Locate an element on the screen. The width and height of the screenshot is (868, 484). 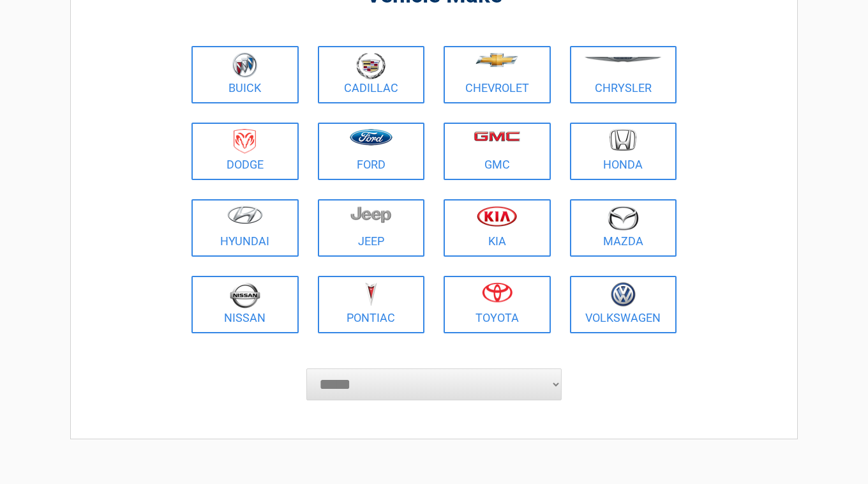
a: Volkswagen is located at coordinates (624, 304).